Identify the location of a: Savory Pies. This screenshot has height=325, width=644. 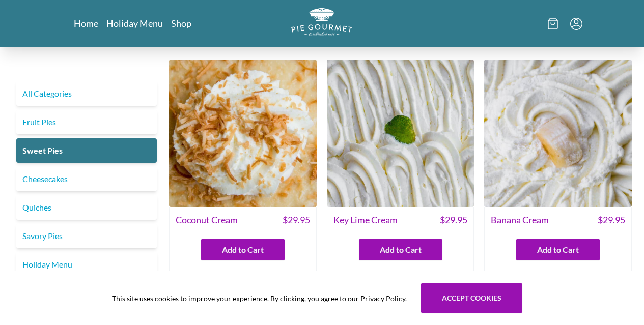
(86, 236).